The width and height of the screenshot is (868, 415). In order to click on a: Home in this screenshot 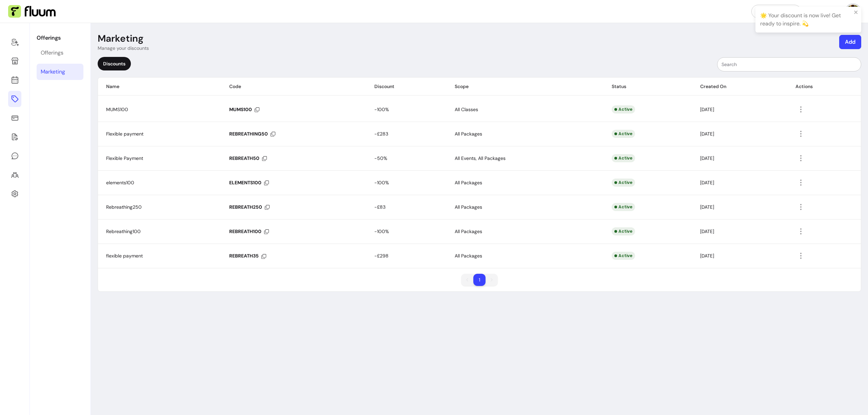, I will do `click(14, 42)`.